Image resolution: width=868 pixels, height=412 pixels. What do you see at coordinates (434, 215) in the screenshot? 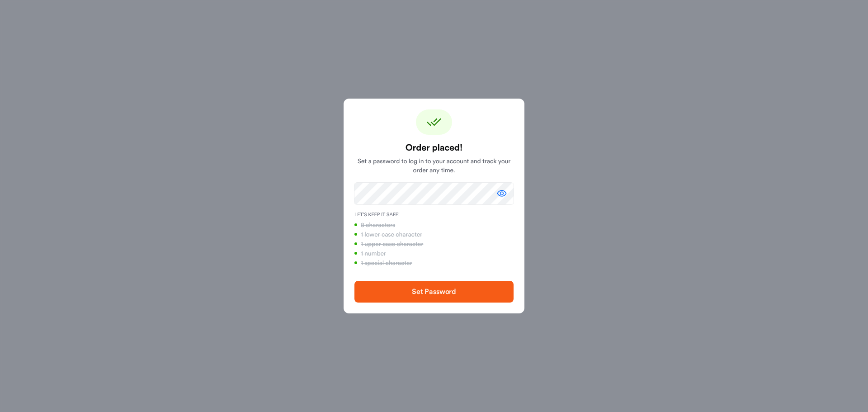
I see `span: Let’s Keep It Safe!` at bounding box center [434, 215].